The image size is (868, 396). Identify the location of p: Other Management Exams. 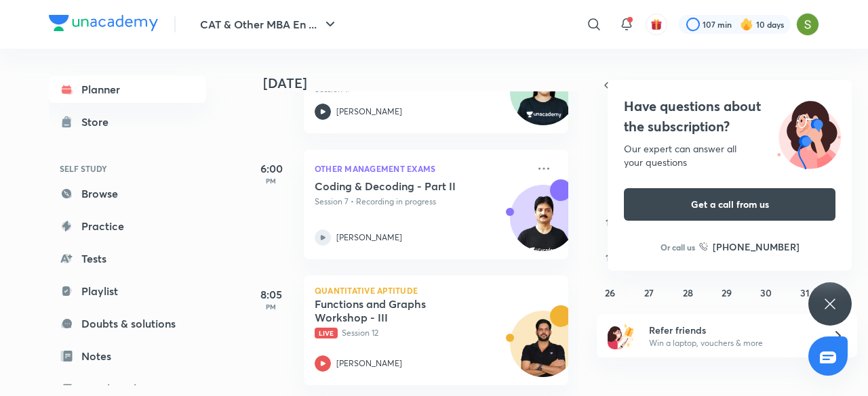
(421, 169).